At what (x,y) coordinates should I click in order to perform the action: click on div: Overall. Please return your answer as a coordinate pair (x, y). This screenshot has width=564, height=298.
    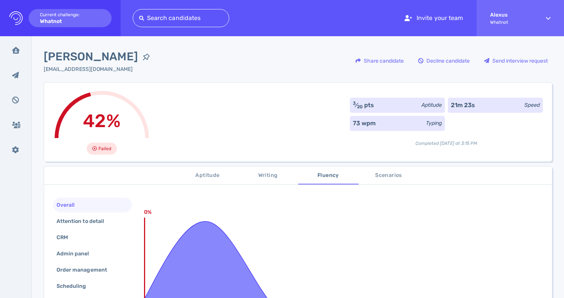
    Looking at the image, I should click on (69, 205).